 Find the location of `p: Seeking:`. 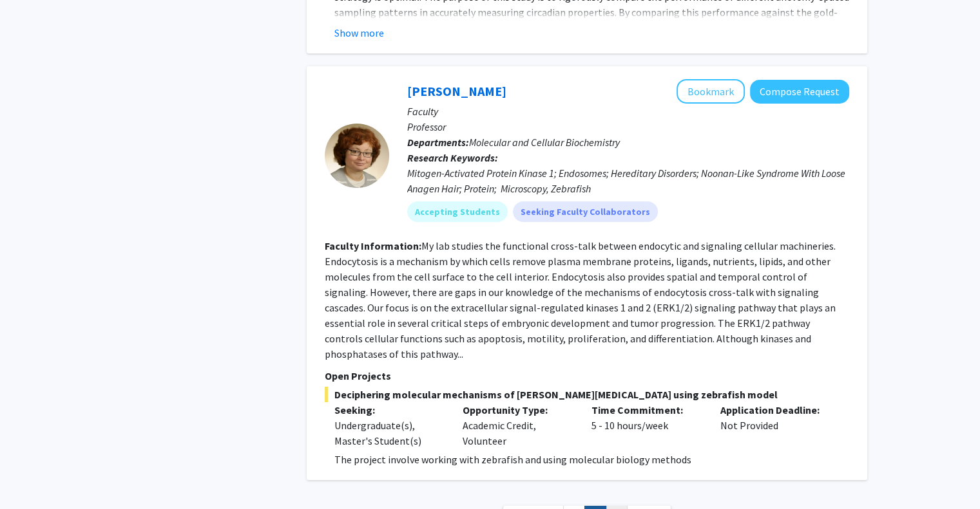

p: Seeking: is located at coordinates (389, 410).